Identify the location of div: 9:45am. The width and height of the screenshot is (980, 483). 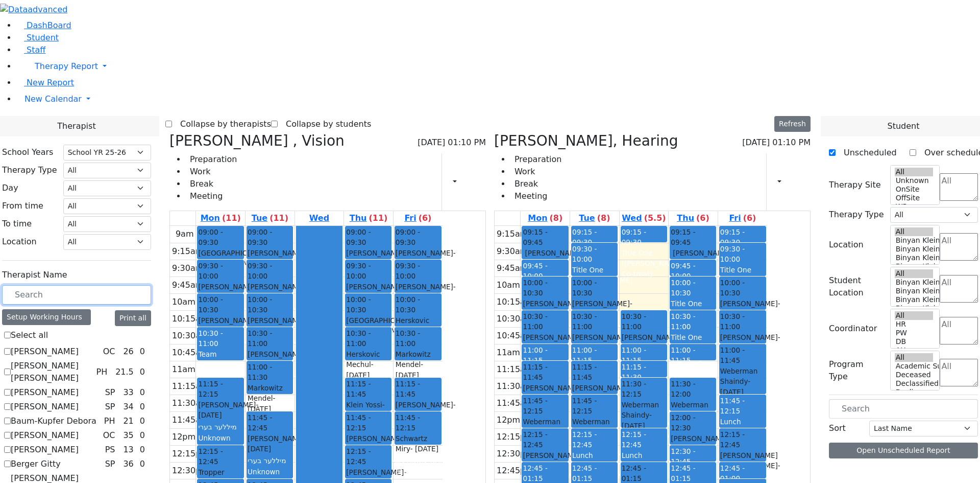
(187, 285).